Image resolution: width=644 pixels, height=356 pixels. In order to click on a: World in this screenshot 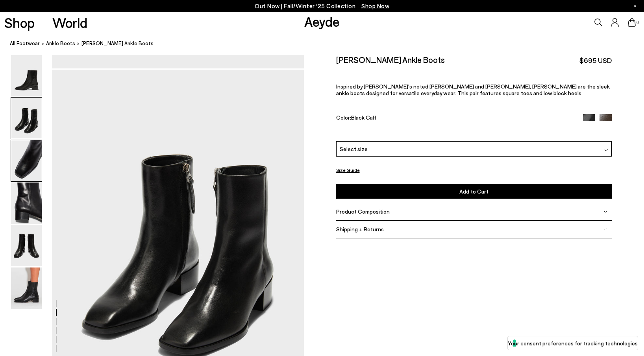, I will do `click(70, 22)`.